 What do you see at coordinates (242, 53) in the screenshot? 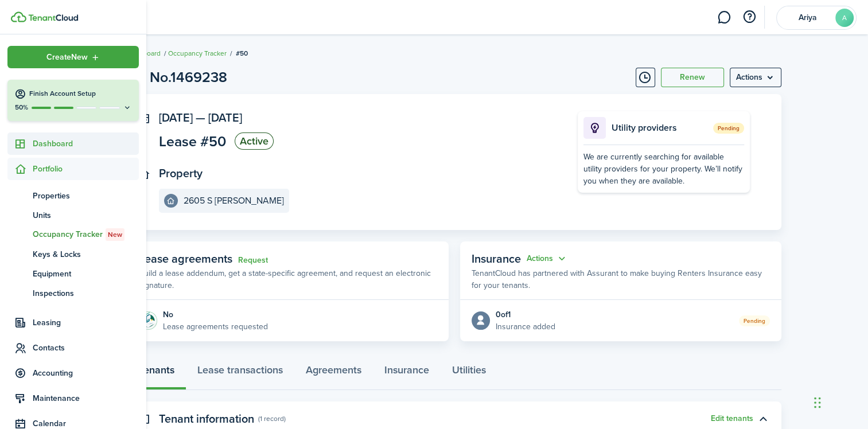
I see `span: #50` at bounding box center [242, 53].